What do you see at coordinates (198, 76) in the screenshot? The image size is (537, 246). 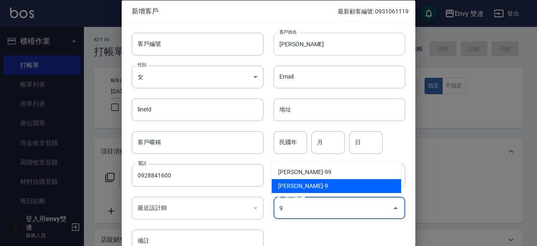 I see `div: 女` at bounding box center [198, 76].